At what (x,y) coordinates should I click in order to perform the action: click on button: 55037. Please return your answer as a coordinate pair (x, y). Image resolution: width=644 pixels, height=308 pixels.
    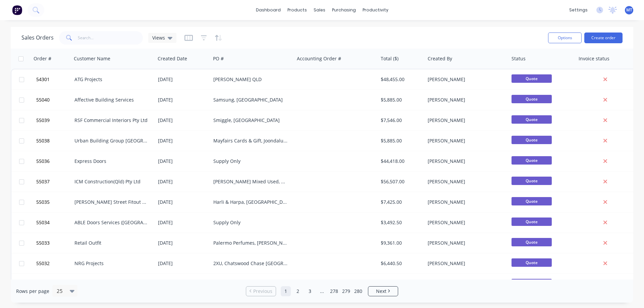
    Looking at the image, I should click on (54, 182).